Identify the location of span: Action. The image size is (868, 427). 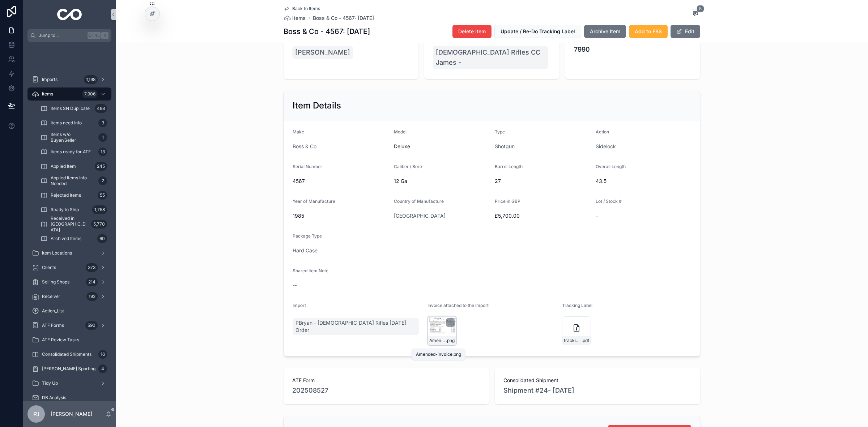
(602, 131).